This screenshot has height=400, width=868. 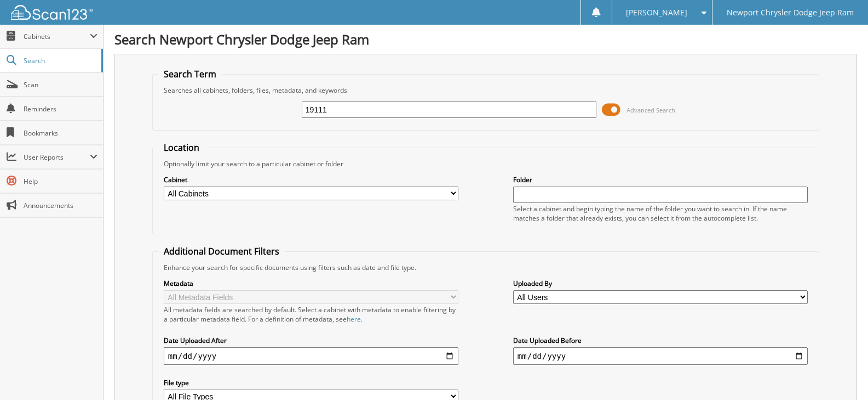 What do you see at coordinates (486, 164) in the screenshot?
I see `div: Optionally limit your search to a particular cabinet or folder` at bounding box center [486, 164].